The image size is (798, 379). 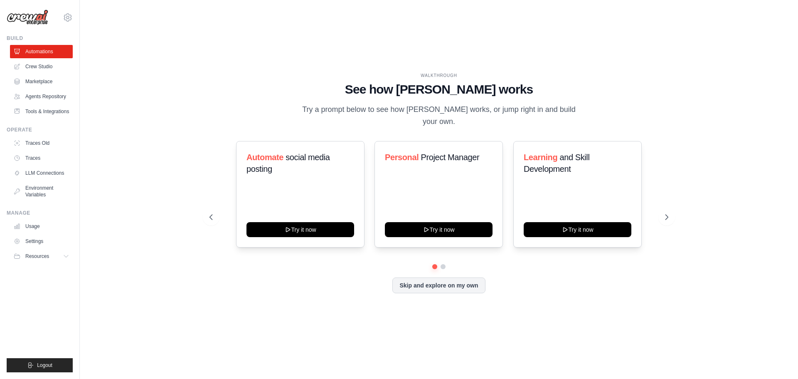 What do you see at coordinates (37, 256) in the screenshot?
I see `span: Resources` at bounding box center [37, 256].